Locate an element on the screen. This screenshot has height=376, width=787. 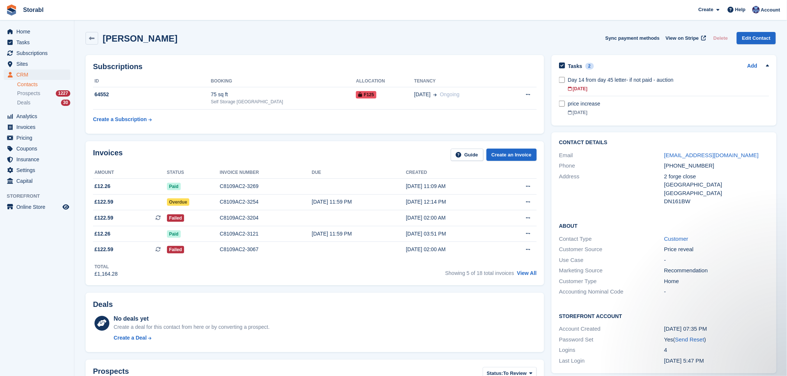
div: Home is located at coordinates (716, 281).